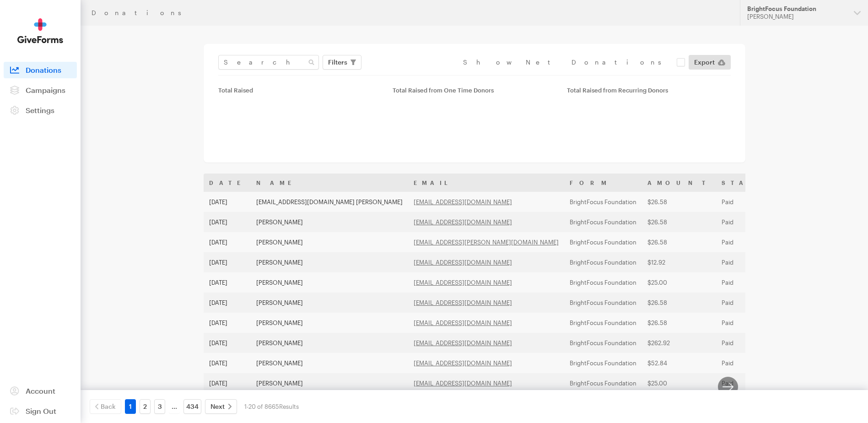 Image resolution: width=868 pixels, height=423 pixels. Describe the element at coordinates (649, 90) in the screenshot. I see `div: Total Raised from Recurring Donors` at that location.